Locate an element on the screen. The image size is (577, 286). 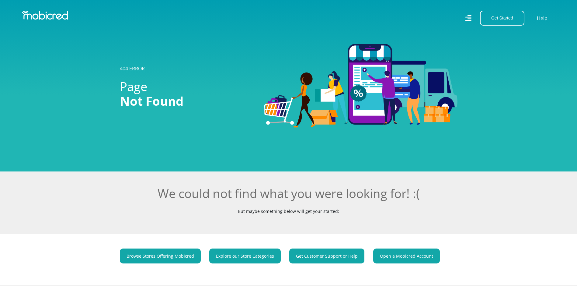
a: Get Customer Support or Help is located at coordinates (327, 255).